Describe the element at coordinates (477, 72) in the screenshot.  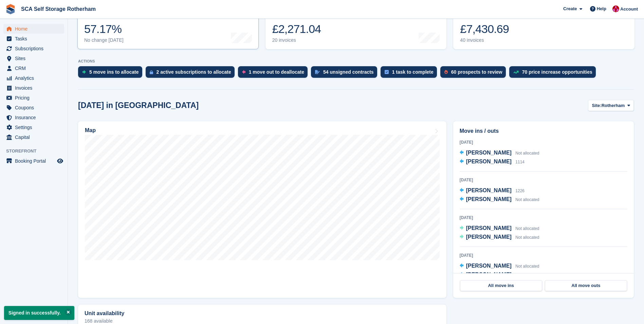
I see `div: 60 prospects to review` at that location.